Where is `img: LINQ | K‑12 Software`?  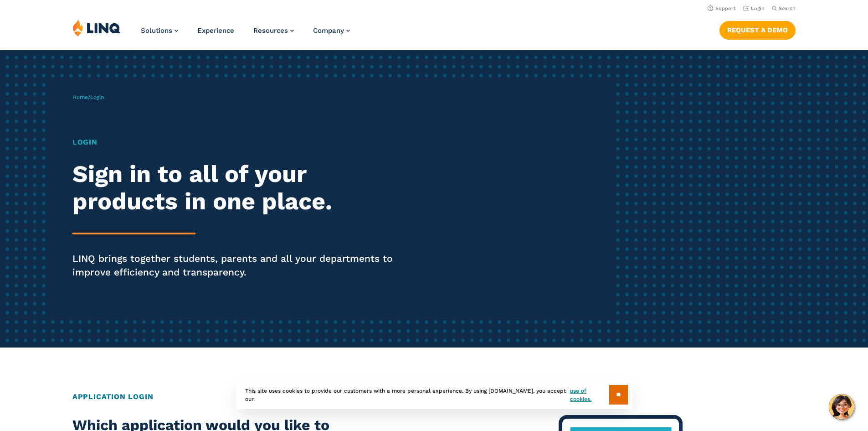 img: LINQ | K‑12 Software is located at coordinates (97, 28).